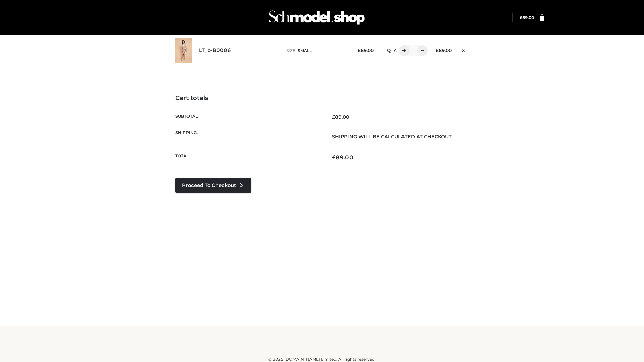  What do you see at coordinates (322, 98) in the screenshot?
I see `h4: Cart totals` at bounding box center [322, 98].